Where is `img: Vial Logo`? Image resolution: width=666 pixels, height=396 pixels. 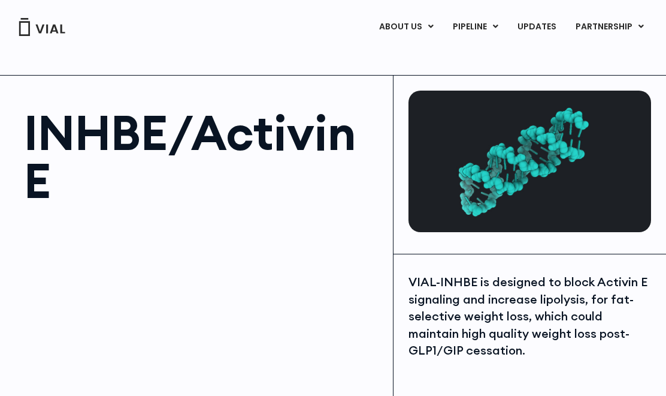
img: Vial Logo is located at coordinates (42, 27).